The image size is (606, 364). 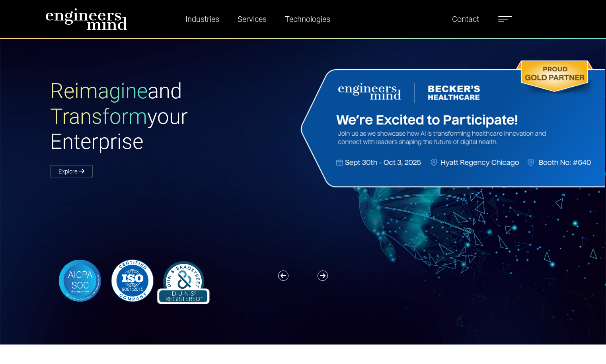 I want to click on img: banner-logo, so click(x=132, y=281).